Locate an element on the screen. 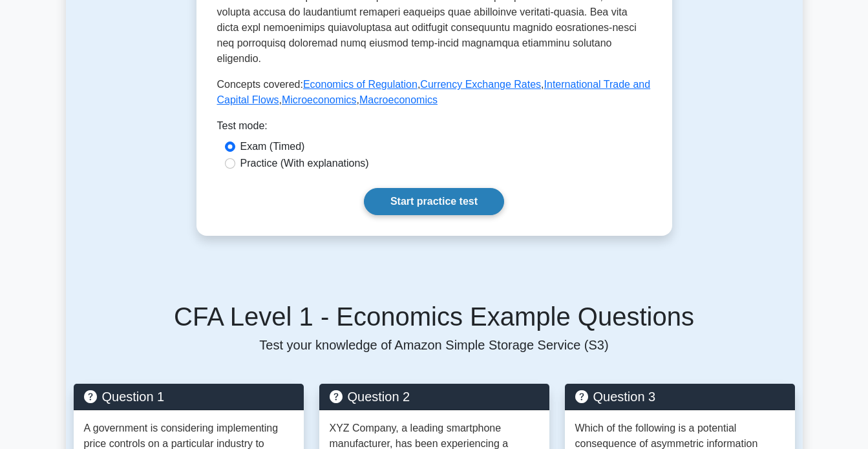  p: Test your knowledge of Amazon Simple Storage Service (S3) is located at coordinates (434, 345).